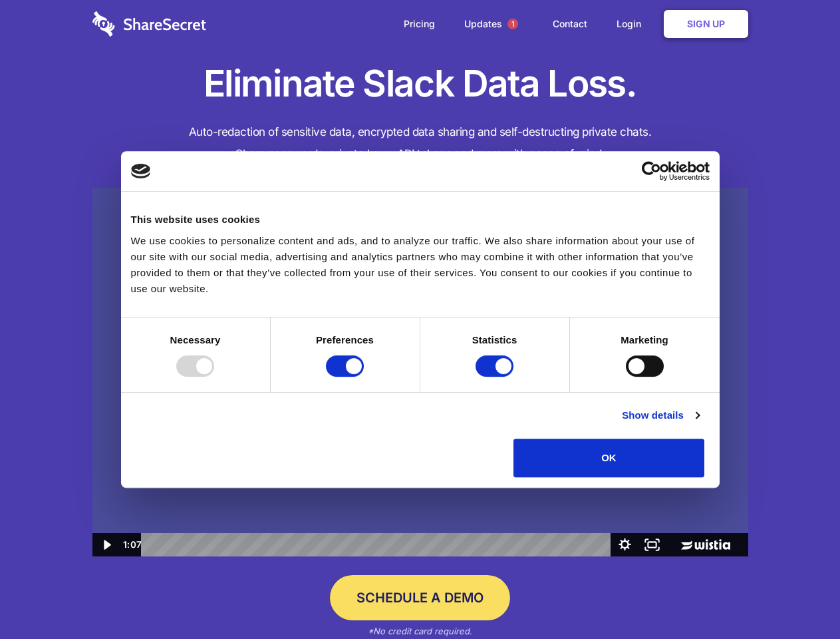 This screenshot has height=639, width=840. I want to click on button: Fullscreen, so click(652, 545).